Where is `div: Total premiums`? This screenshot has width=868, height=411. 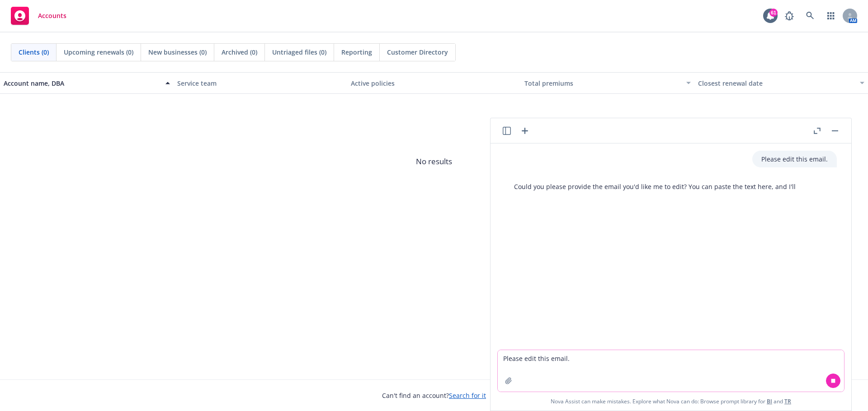 div: Total premiums is located at coordinates (603, 83).